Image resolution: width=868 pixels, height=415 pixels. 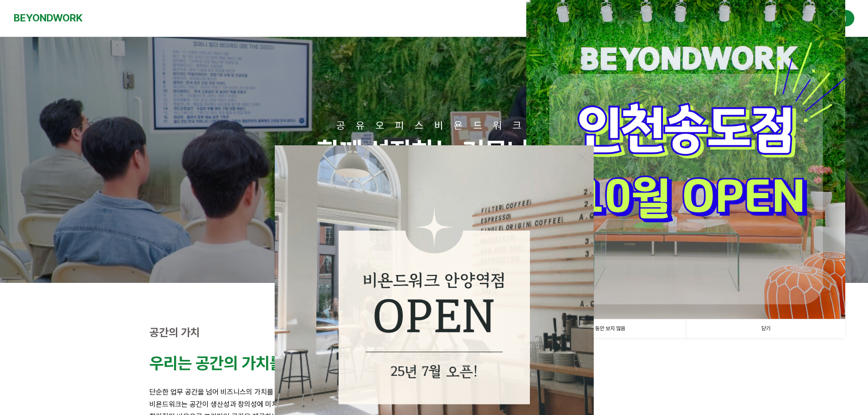 I want to click on strong: 우리는 공간의 가치를 높입니다., so click(x=248, y=363).